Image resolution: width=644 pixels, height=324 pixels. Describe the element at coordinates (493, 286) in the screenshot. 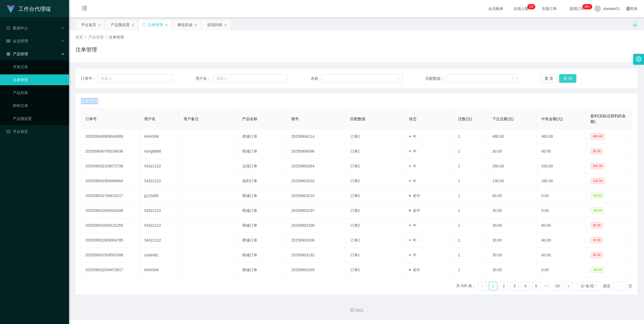

I see `a: 1` at that location.